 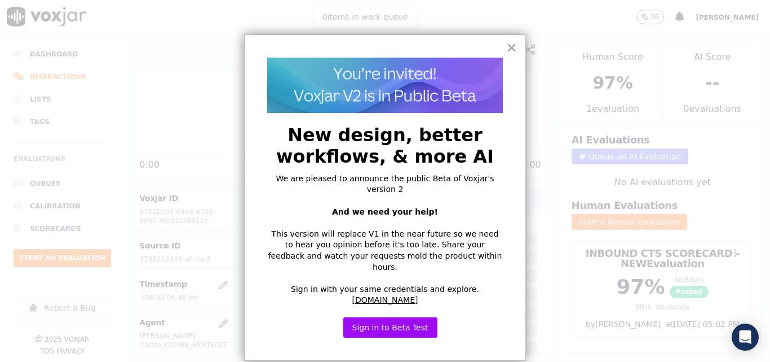 What do you see at coordinates (390, 327) in the screenshot?
I see `button: Sign in to Beta Test` at bounding box center [390, 327].